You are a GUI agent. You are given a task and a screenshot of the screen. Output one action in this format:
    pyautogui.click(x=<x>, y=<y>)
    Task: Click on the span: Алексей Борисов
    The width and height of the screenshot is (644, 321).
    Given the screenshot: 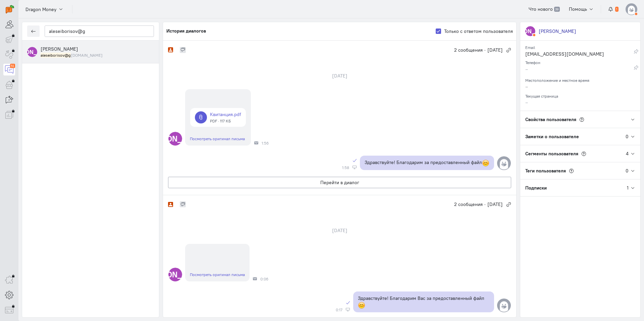 What is the action you would take?
    pyautogui.click(x=59, y=49)
    